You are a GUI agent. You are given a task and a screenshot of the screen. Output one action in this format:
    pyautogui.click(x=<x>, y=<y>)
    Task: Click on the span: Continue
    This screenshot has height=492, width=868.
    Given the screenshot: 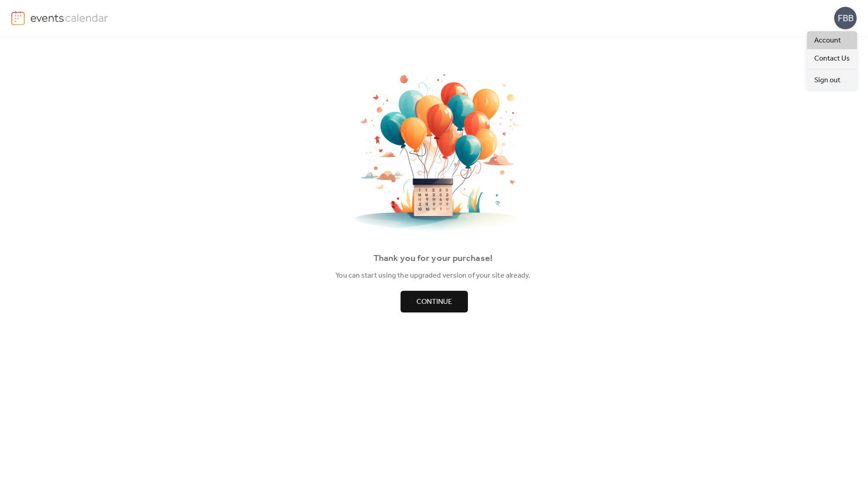 What is the action you would take?
    pyautogui.click(x=434, y=302)
    